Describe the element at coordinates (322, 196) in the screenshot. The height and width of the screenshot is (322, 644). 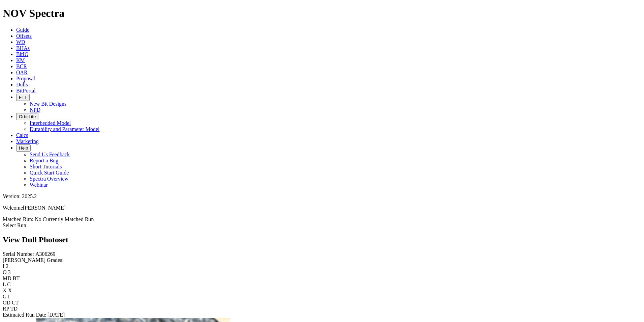
I see `div: Version: 2025.2` at that location.